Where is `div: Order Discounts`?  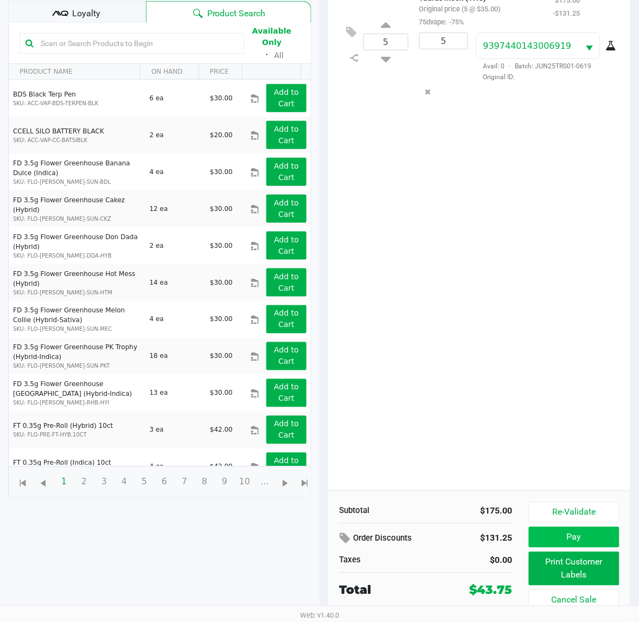
div: Order Discounts is located at coordinates (394, 539).